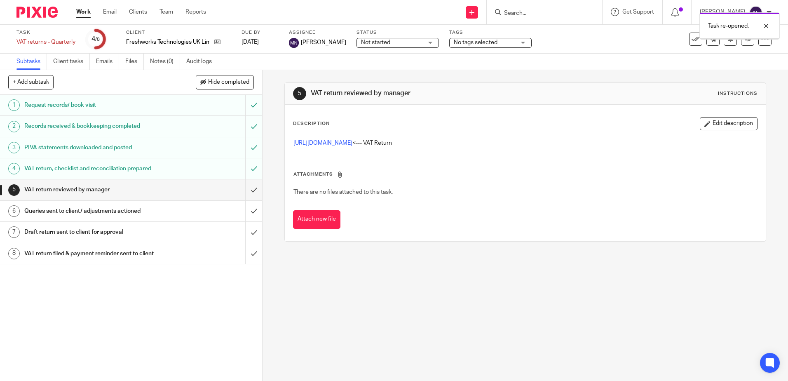 Image resolution: width=788 pixels, height=381 pixels. I want to click on a: Subtasks, so click(32, 61).